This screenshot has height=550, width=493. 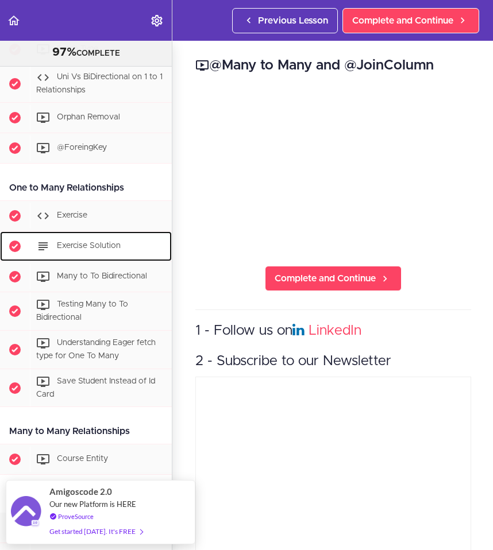 I want to click on span: Many to To Bidirectional, so click(x=102, y=277).